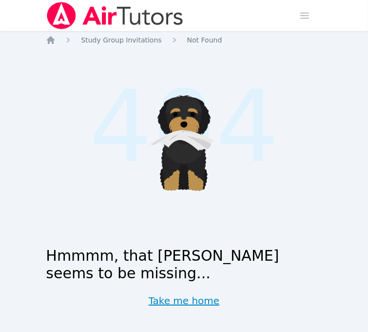 Image resolution: width=368 pixels, height=332 pixels. What do you see at coordinates (184, 300) in the screenshot?
I see `a: Take me home` at bounding box center [184, 300].